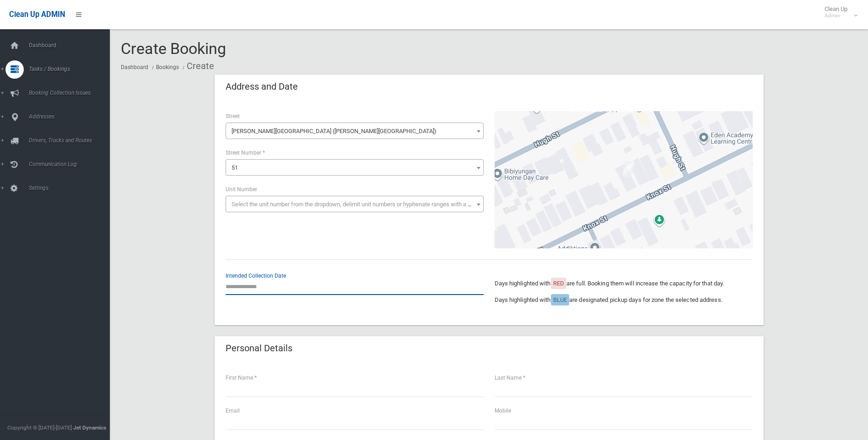  Describe the element at coordinates (559, 283) in the screenshot. I see `span: RED` at that location.